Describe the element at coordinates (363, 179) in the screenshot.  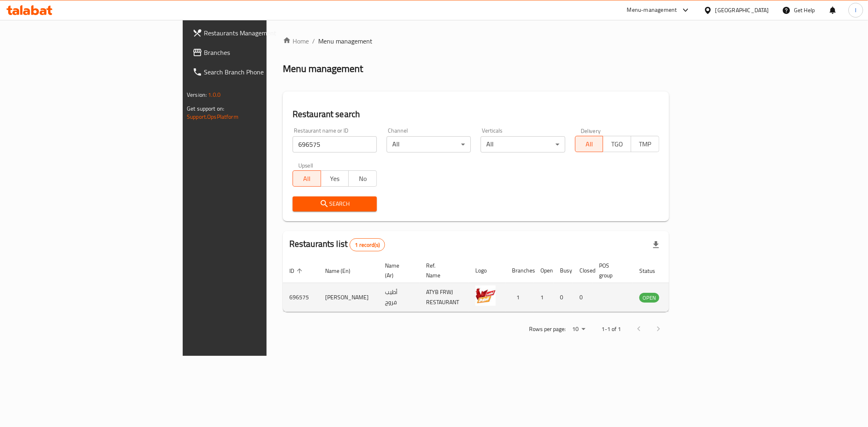
I see `button: No` at that location.